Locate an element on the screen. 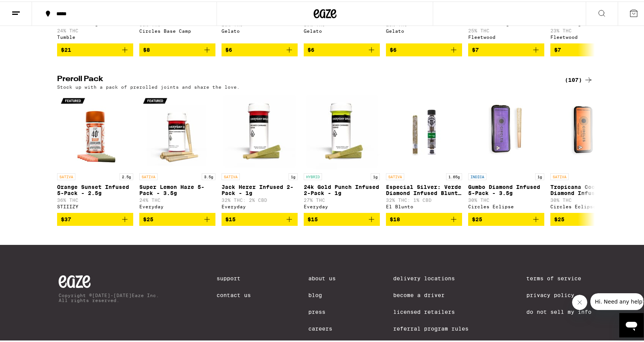  a: Open page for Tropicana Cookies Diamond Infused 5-Pack - 3.5g from Circles Eclipse is located at coordinates (588, 152).